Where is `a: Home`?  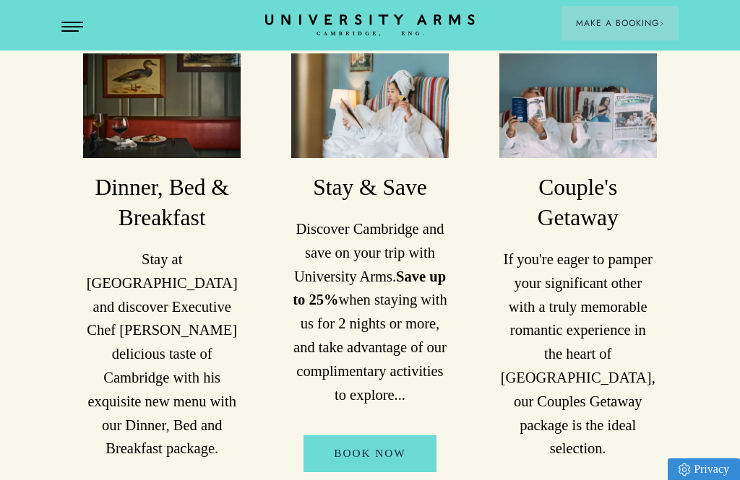 a: Home is located at coordinates (370, 25).